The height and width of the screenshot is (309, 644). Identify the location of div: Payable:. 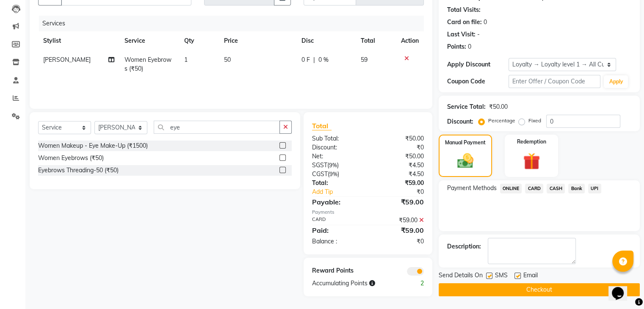
(337, 202).